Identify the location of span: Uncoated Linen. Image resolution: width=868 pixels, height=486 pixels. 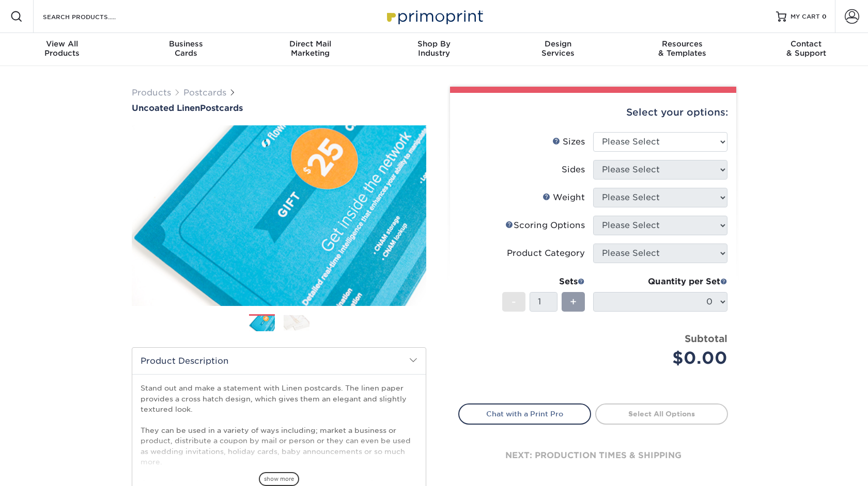
(166, 108).